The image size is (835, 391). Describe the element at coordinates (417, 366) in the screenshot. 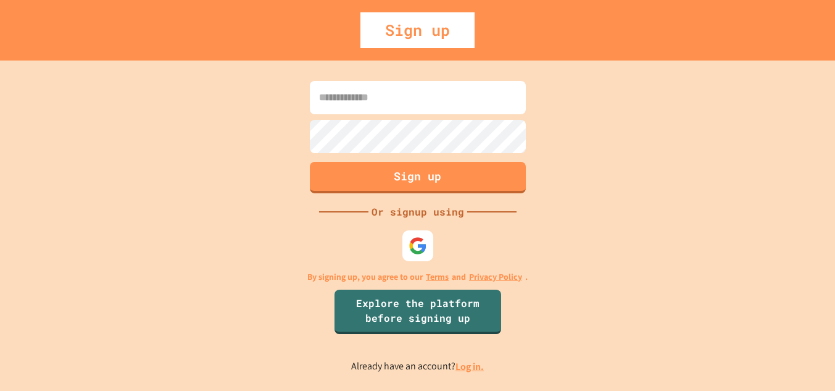

I see `p: Already have an account?` at that location.